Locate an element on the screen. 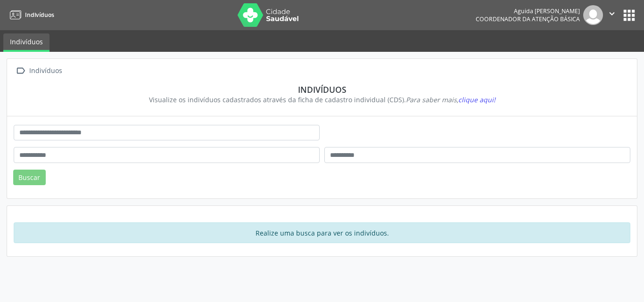 The width and height of the screenshot is (644, 302). img: img is located at coordinates (593, 15).